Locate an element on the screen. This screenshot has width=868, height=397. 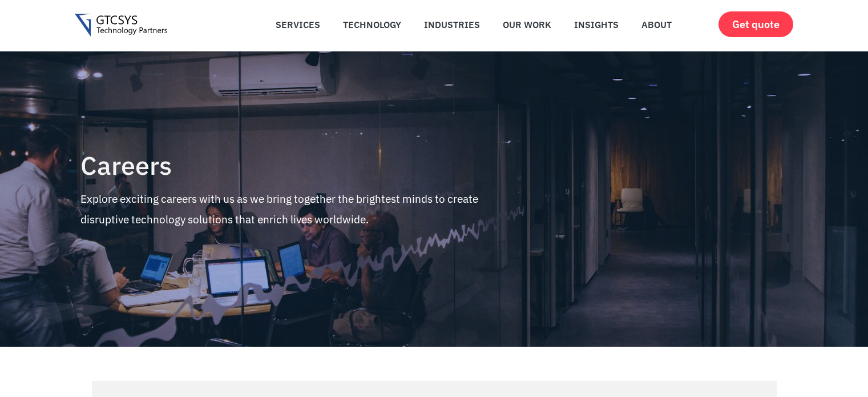
a: Insights is located at coordinates (596, 25).